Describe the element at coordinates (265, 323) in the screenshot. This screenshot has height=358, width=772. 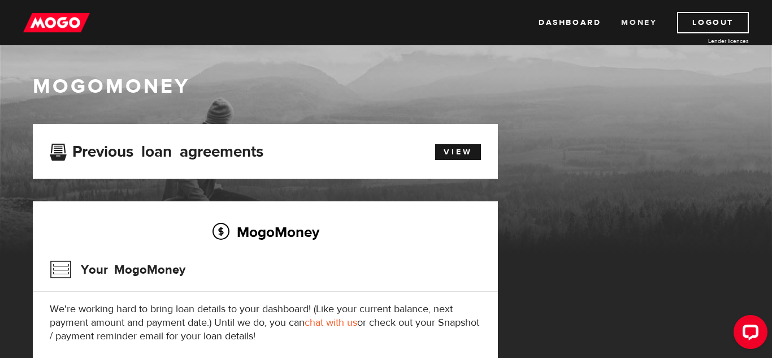
I see `p: We're working hard to bring loan details to your dashboard! (Like your current balance, next paym...` at that location.